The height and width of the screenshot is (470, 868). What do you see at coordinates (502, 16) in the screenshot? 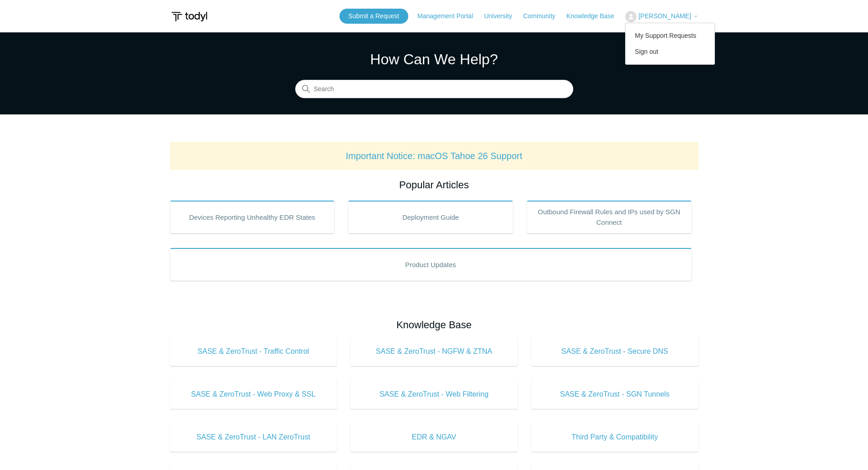
I see `a: University` at bounding box center [502, 16].